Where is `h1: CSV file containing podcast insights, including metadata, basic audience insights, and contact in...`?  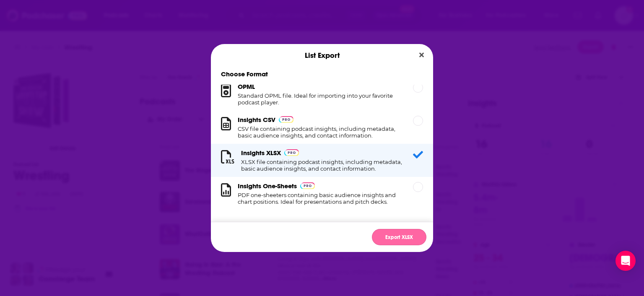 h1: CSV file containing podcast insights, including metadata, basic audience insights, and contact in... is located at coordinates (320, 132).